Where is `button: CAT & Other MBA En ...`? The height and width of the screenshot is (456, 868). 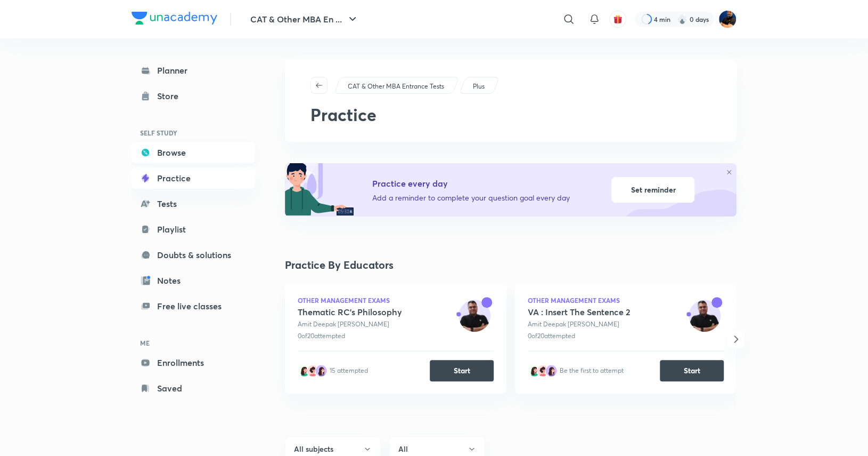 button: CAT & Other MBA En ... is located at coordinates (304, 19).